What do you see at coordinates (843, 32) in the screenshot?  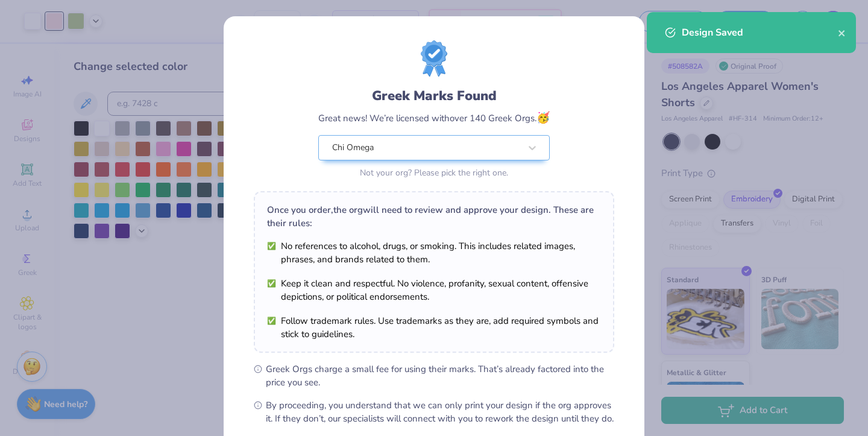 I see `button: close` at bounding box center [843, 32].